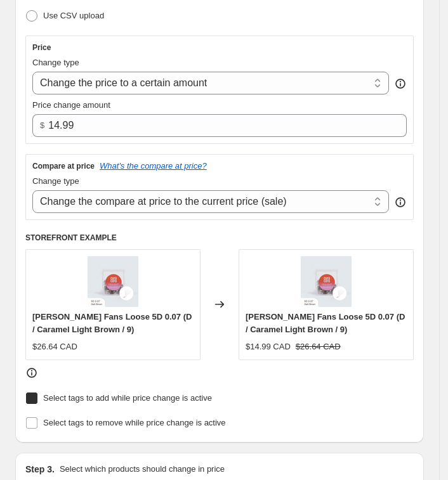  What do you see at coordinates (74, 15) in the screenshot?
I see `span: Use CSV upload` at bounding box center [74, 15].